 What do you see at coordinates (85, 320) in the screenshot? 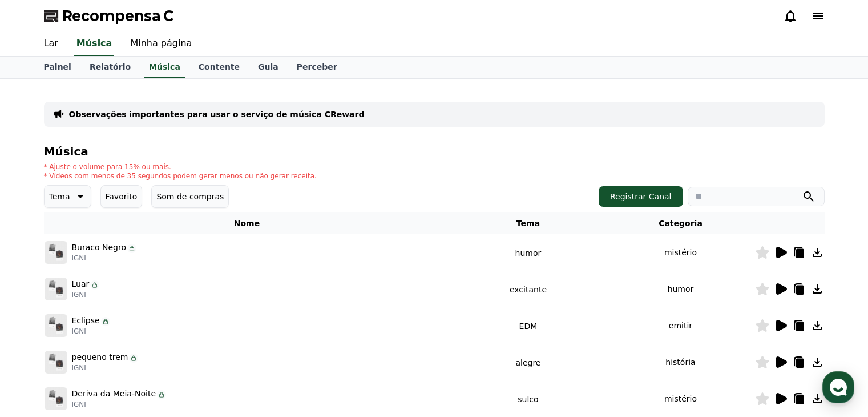
I see `font: Eclipse` at bounding box center [85, 320].